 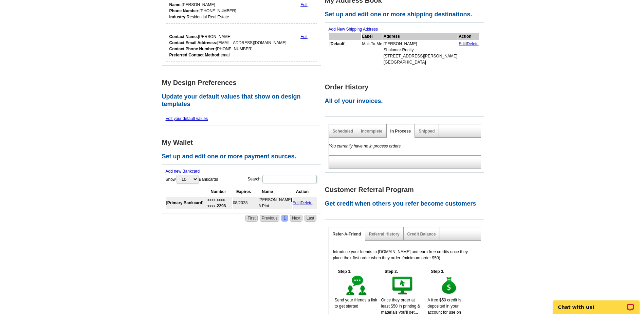 I want to click on strong: Name:, so click(x=175, y=5).